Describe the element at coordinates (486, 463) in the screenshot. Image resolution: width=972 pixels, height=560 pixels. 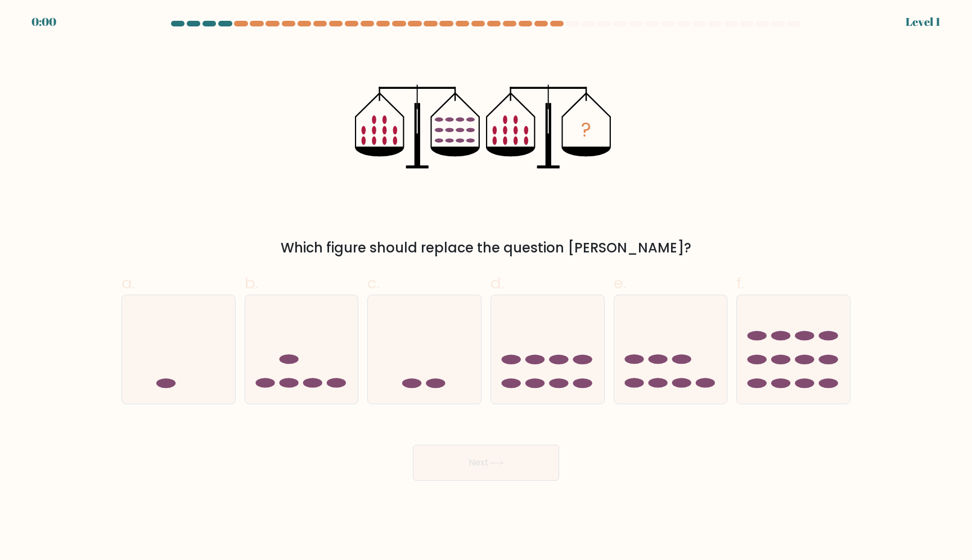
I see `button: Next` at that location.